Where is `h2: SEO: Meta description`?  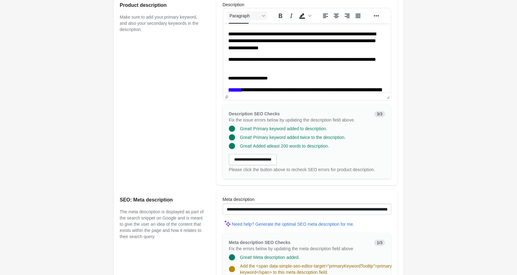 h2: SEO: Meta description is located at coordinates (162, 200).